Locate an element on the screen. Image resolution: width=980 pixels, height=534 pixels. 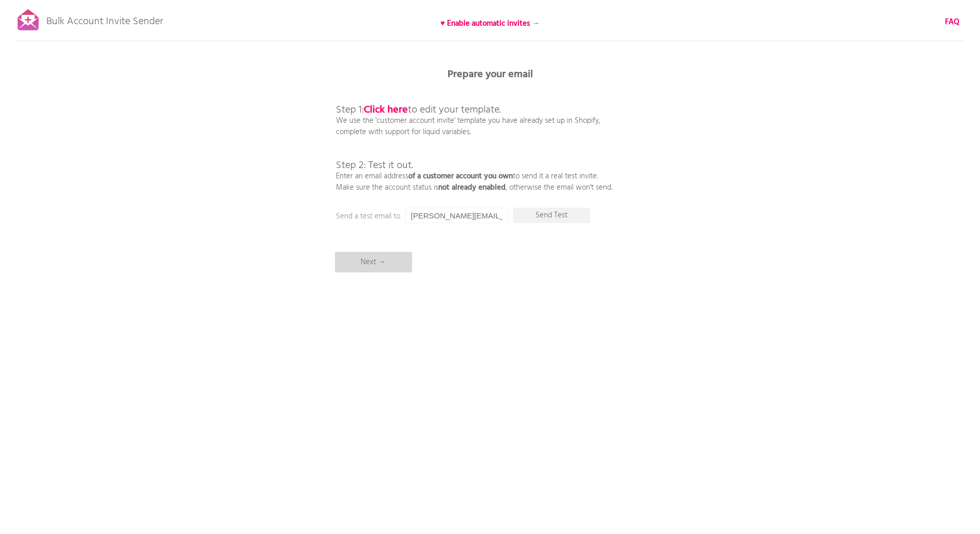
p: Send Test is located at coordinates (552, 216).